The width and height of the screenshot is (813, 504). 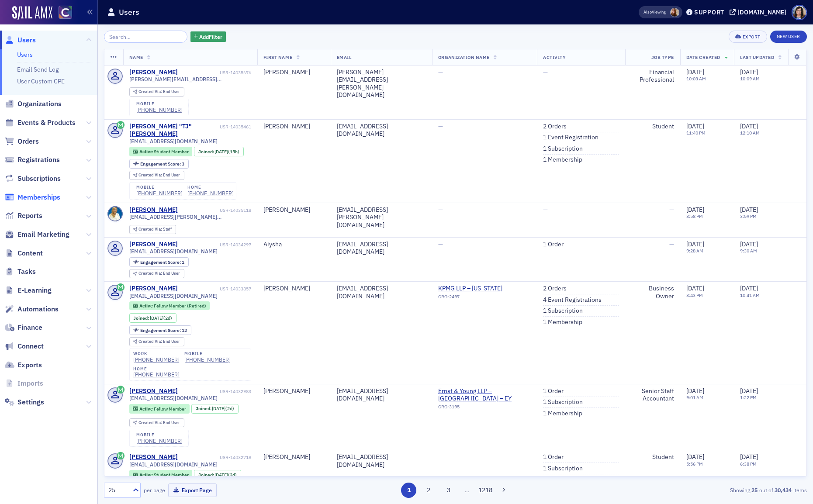 I want to click on img: SailAMX, so click(x=65, y=12).